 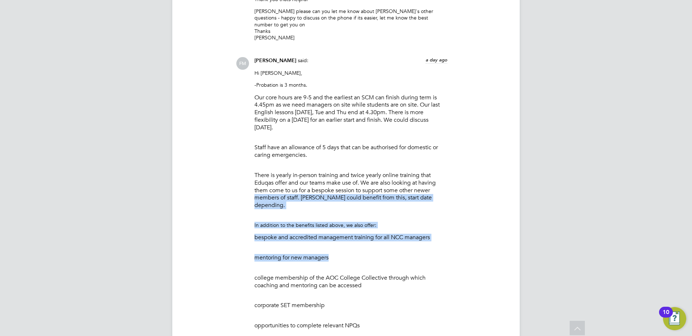 I want to click on p: Our core hours are 9-5 and the earliest an SCM can finish during term is 4.45pm as we need manage..., so click(x=351, y=113).